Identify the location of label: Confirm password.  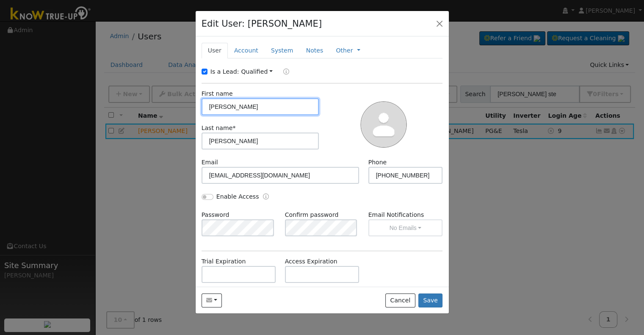
(312, 215).